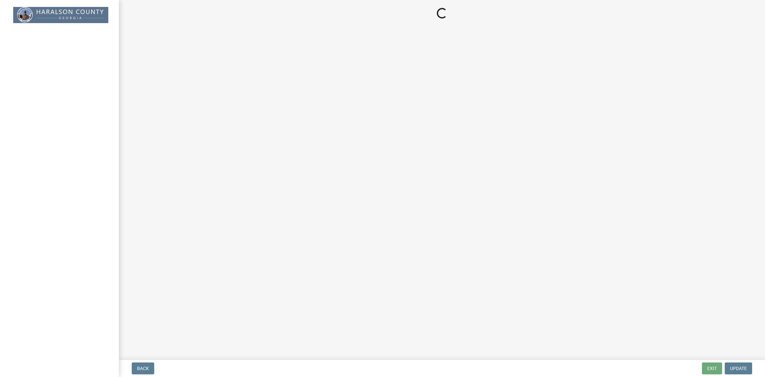 This screenshot has height=377, width=765. I want to click on button: Update, so click(738, 368).